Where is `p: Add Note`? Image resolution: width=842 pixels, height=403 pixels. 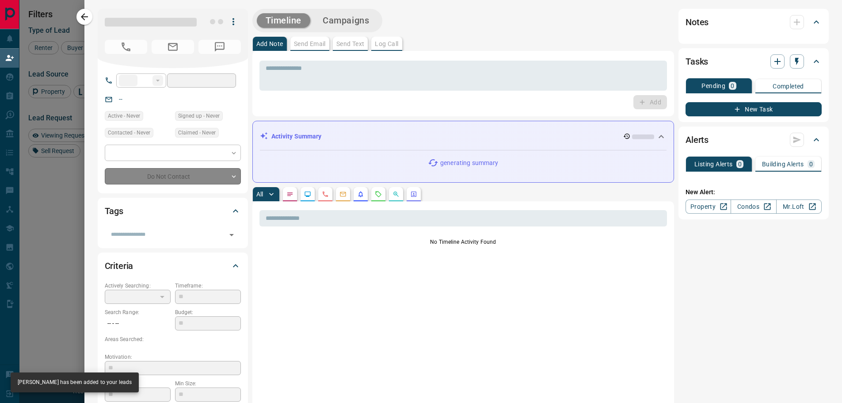 p: Add Note is located at coordinates (270, 44).